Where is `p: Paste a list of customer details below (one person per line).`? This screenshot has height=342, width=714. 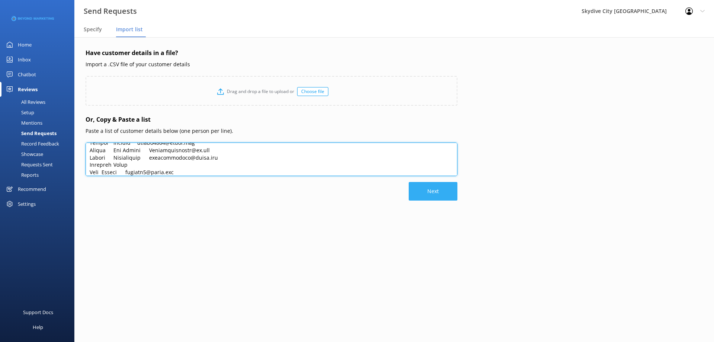
p: Paste a list of customer details below (one person per line). is located at coordinates (272, 131).